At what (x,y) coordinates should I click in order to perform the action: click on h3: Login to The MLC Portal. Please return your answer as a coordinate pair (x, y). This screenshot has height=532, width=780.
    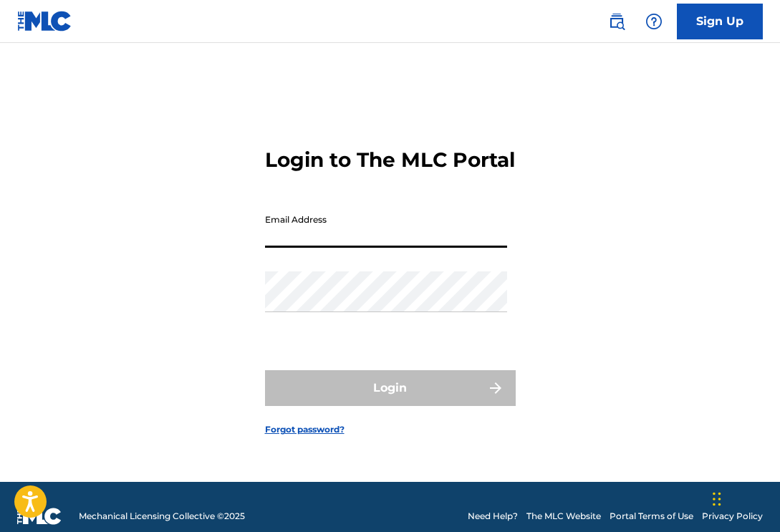
    Looking at the image, I should click on (390, 160).